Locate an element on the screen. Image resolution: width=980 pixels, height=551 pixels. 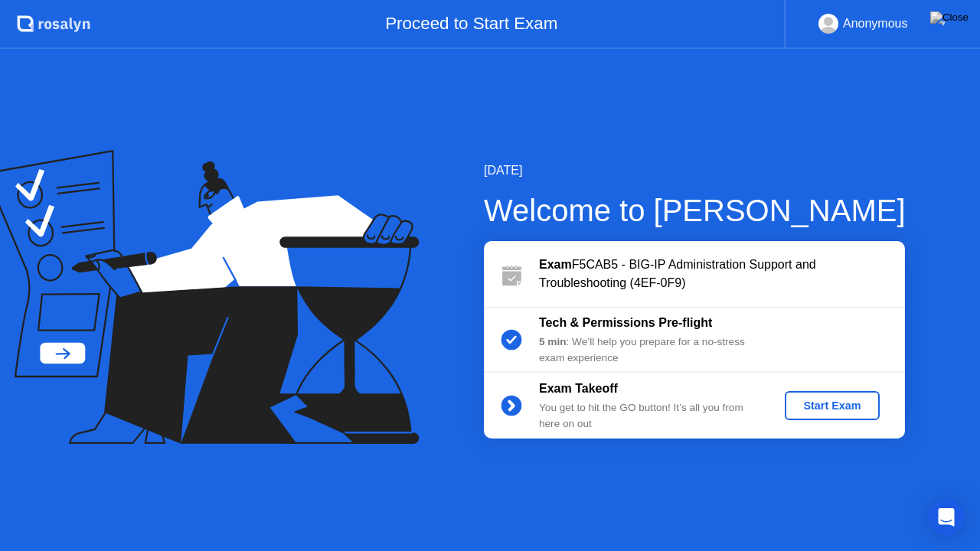
div: Start Exam is located at coordinates (832, 406).